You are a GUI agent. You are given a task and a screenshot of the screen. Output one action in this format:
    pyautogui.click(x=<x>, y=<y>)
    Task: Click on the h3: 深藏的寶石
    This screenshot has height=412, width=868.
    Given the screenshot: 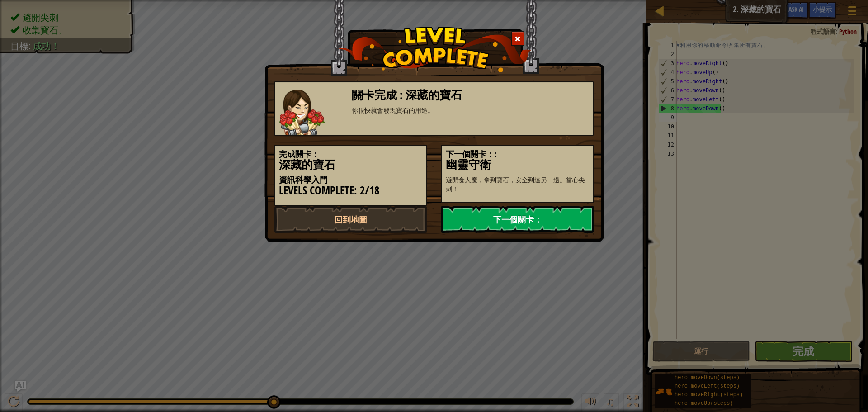 What is the action you would take?
    pyautogui.click(x=350, y=165)
    